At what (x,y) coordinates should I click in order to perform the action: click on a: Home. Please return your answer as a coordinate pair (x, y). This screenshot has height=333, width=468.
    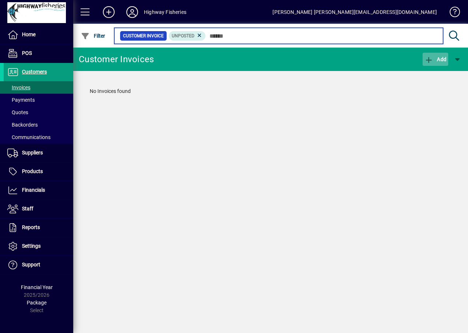
    Looking at the image, I should click on (38, 35).